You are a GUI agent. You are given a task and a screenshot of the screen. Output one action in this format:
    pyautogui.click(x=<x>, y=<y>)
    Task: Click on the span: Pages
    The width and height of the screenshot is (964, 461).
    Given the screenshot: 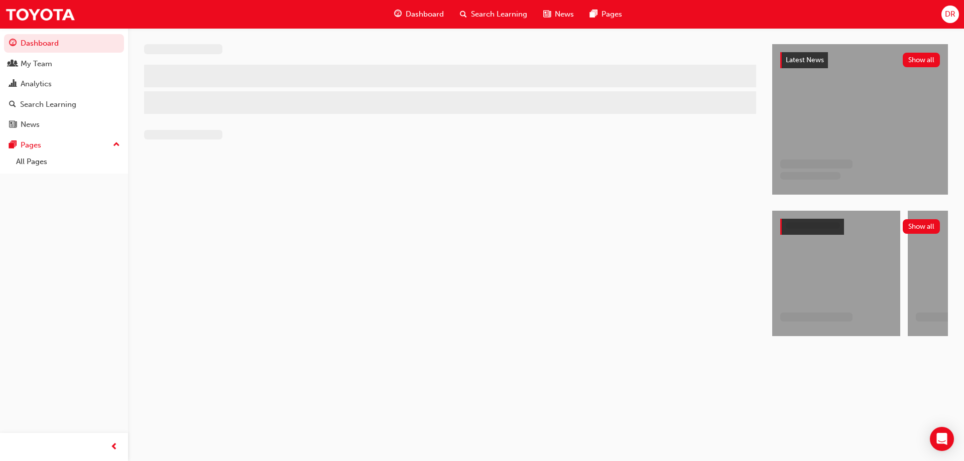 What is the action you would take?
    pyautogui.click(x=611, y=14)
    